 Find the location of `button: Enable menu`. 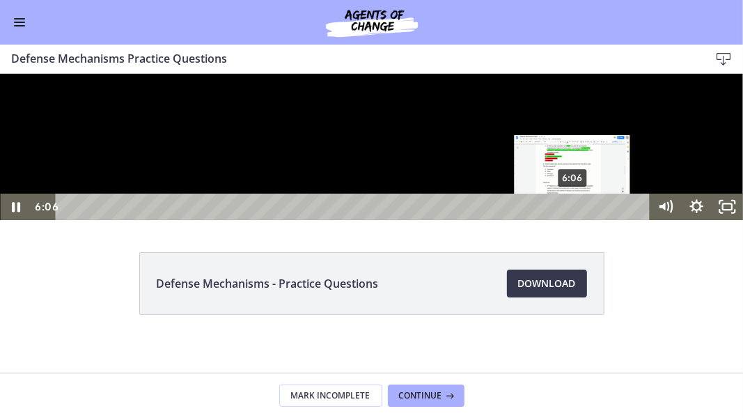

button: Enable menu is located at coordinates (19, 22).